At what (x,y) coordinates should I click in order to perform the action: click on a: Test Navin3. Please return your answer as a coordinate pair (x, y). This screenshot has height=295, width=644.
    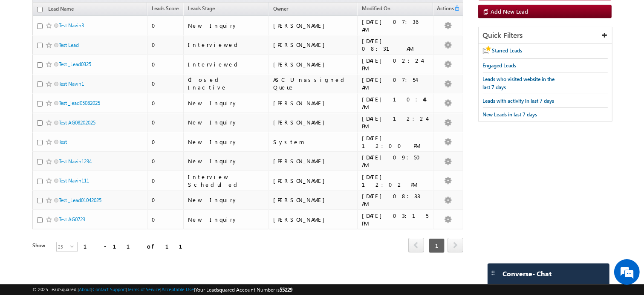
    Looking at the image, I should click on (71, 26).